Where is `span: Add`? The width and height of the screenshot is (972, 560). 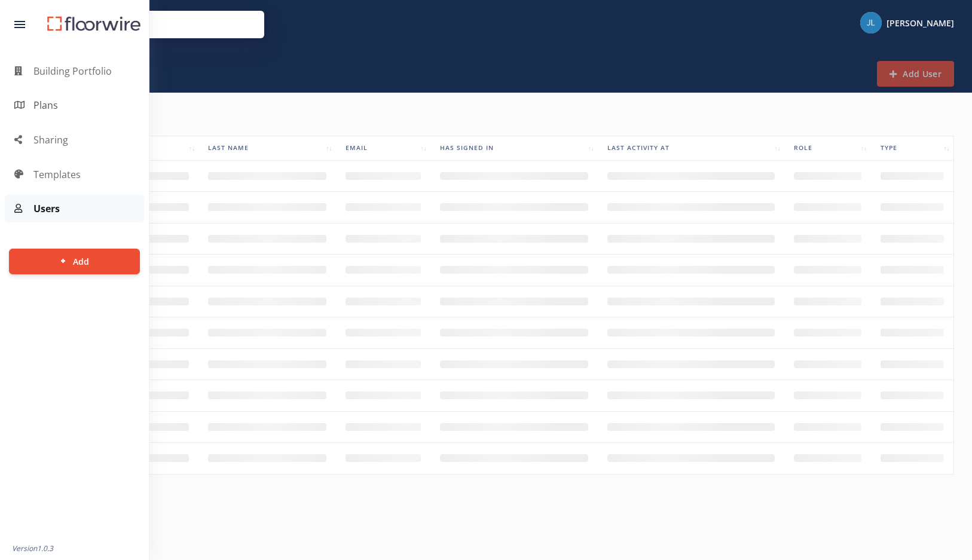 span: Add is located at coordinates (81, 261).